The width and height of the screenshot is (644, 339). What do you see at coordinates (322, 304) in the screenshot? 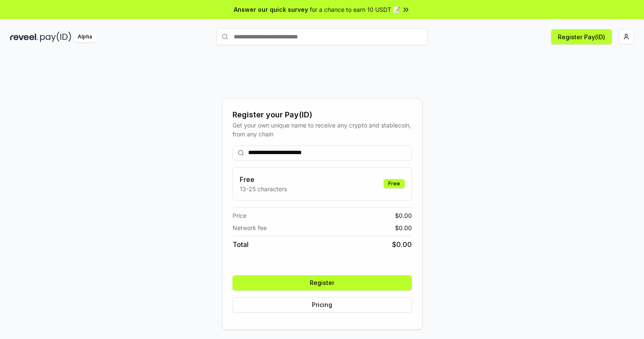
I see `button: Pricing` at bounding box center [322, 304].